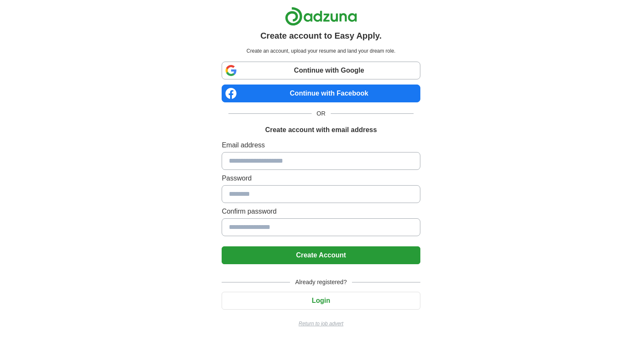 The image size is (642, 364). What do you see at coordinates (321, 211) in the screenshot?
I see `label: Confirm password` at bounding box center [321, 211].